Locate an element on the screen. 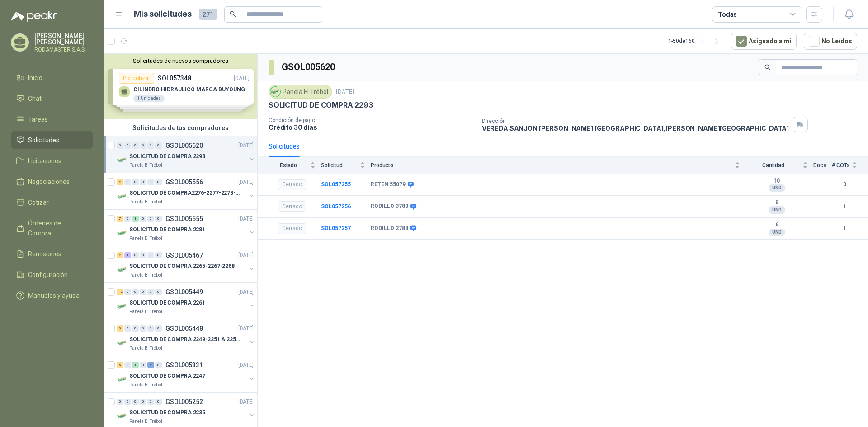  div: Todas is located at coordinates (727, 15).